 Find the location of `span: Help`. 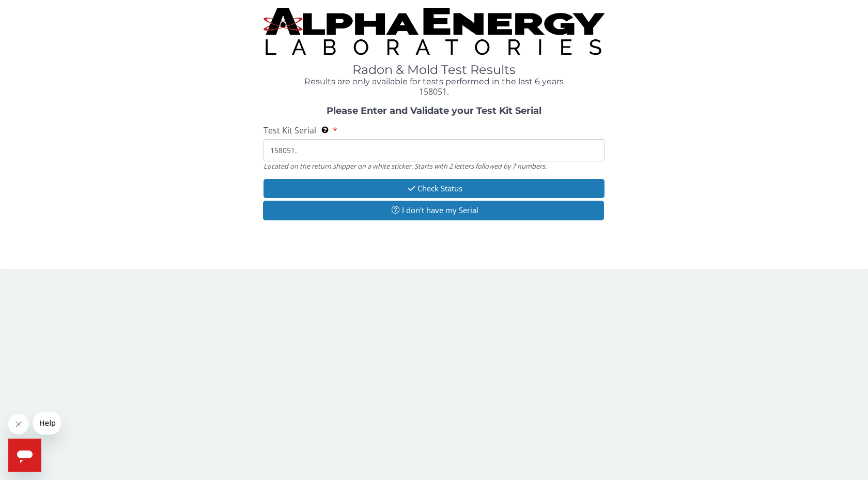

span: Help is located at coordinates (15, 11).